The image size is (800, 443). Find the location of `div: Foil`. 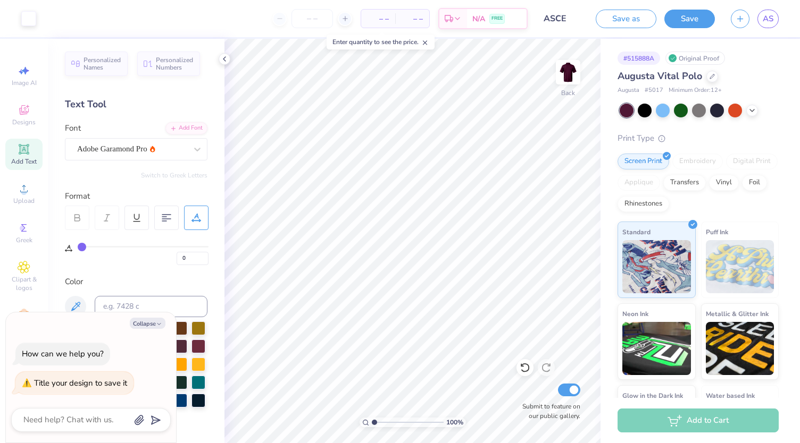

div: Foil is located at coordinates (754, 183).